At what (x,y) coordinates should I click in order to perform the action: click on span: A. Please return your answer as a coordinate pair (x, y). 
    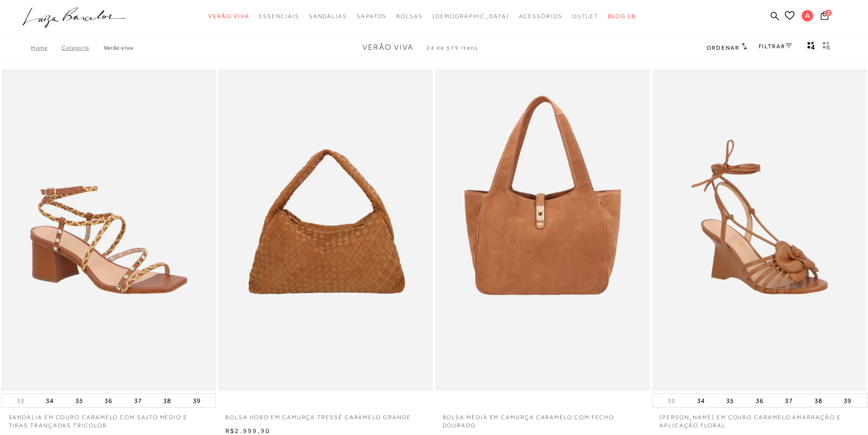
    Looking at the image, I should click on (808, 16).